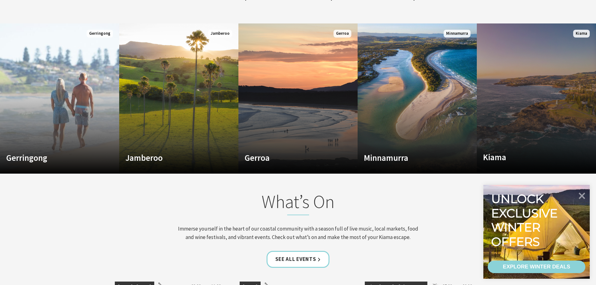 This screenshot has width=596, height=285. What do you see at coordinates (527, 157) in the screenshot?
I see `h4: Kiama` at bounding box center [527, 157].